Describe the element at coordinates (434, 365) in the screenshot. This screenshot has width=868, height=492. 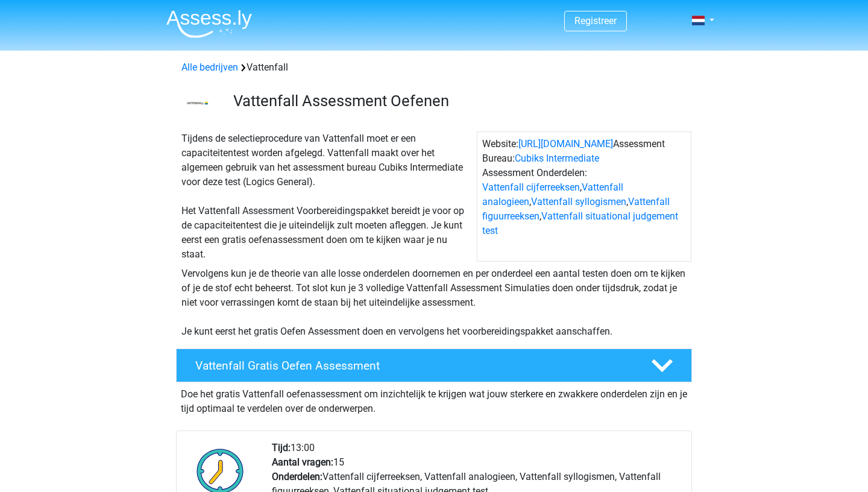
I see `a: Vattenfall Gratis Oefen Assessment` at that location.